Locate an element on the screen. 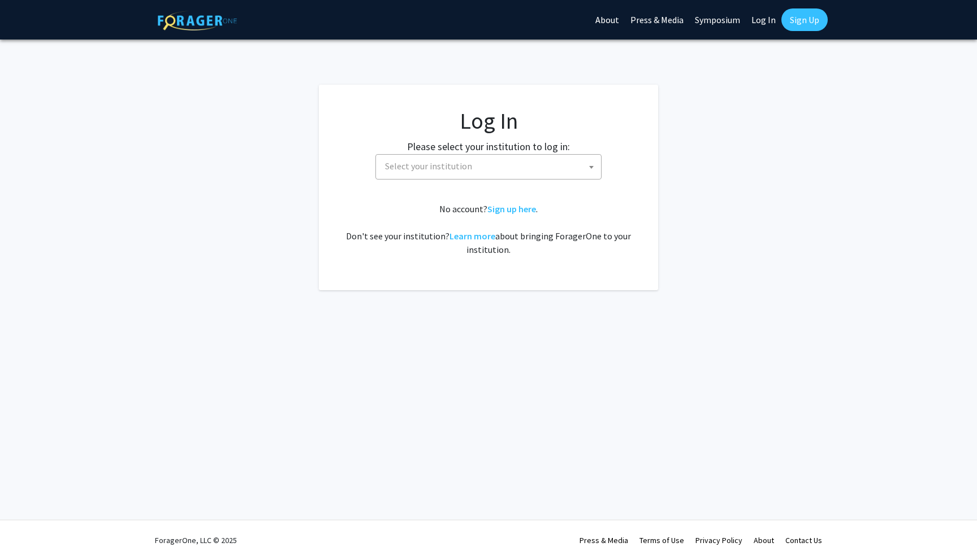 The image size is (977, 560). a: About is located at coordinates (764, 541).